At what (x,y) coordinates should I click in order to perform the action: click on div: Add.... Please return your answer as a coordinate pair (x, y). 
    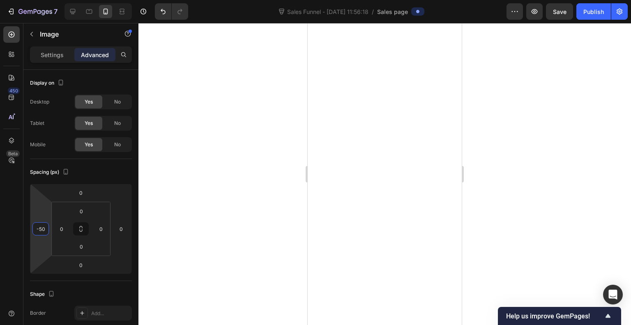
    Looking at the image, I should click on (111, 313).